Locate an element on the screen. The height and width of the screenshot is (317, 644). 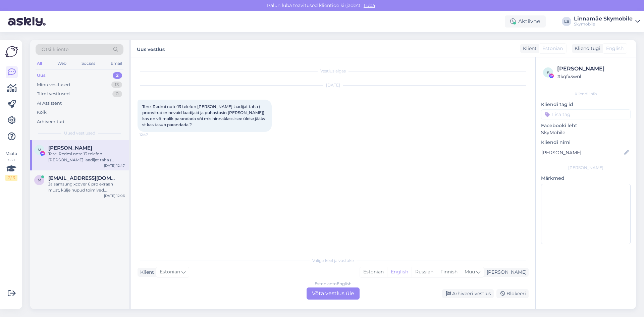
label: Uus vestlus is located at coordinates (151, 48).